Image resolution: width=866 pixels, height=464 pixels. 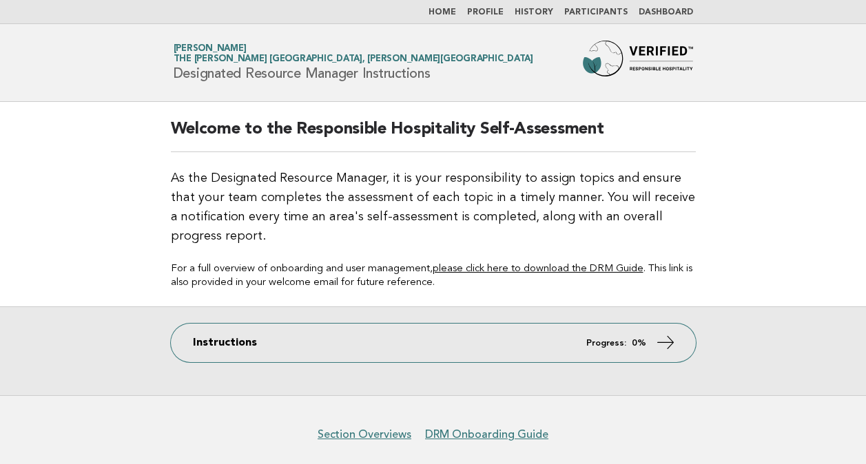 I want to click on a: DRM Onboarding Guide, so click(x=486, y=435).